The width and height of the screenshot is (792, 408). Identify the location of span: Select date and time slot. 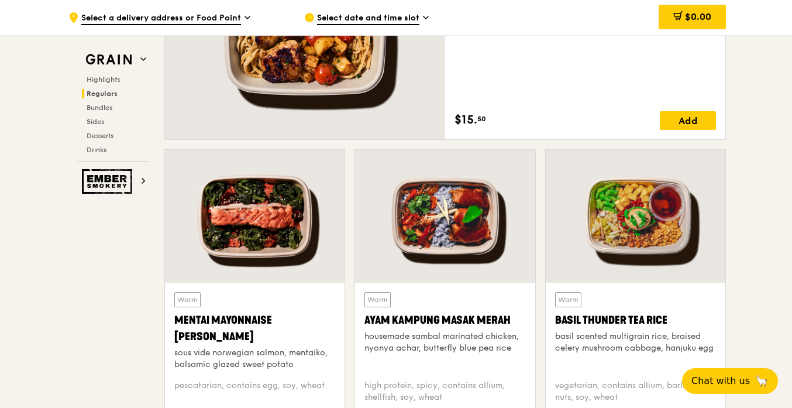
(368, 19).